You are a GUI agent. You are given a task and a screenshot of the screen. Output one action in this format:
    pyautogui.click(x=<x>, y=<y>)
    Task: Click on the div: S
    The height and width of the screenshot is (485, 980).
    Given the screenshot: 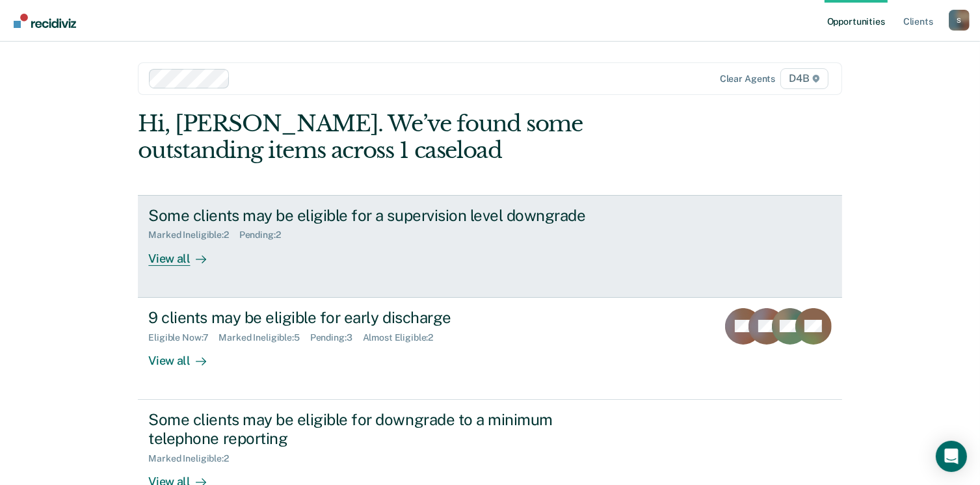 What is the action you would take?
    pyautogui.click(x=959, y=20)
    